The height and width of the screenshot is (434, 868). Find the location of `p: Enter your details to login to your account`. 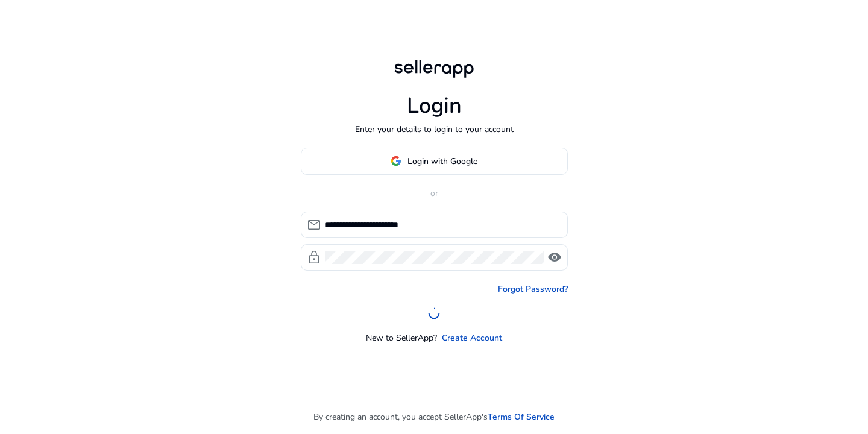

p: Enter your details to login to your account is located at coordinates (434, 129).